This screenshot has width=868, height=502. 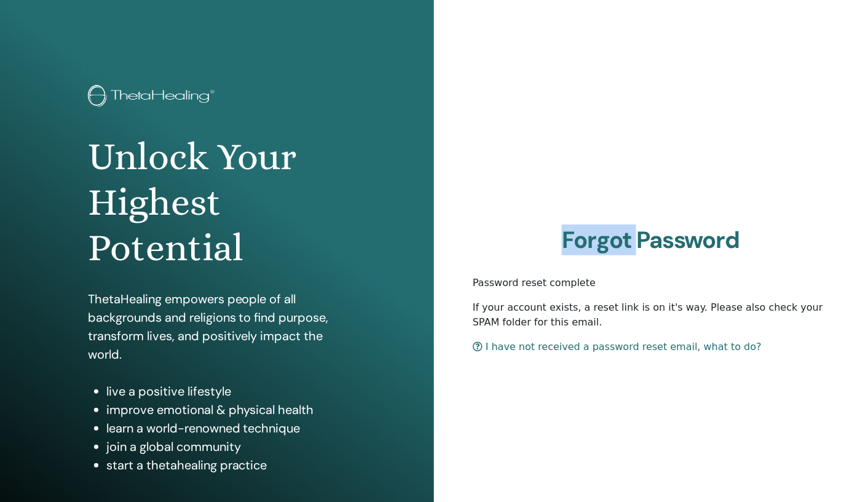 I want to click on li: join a global community, so click(x=226, y=447).